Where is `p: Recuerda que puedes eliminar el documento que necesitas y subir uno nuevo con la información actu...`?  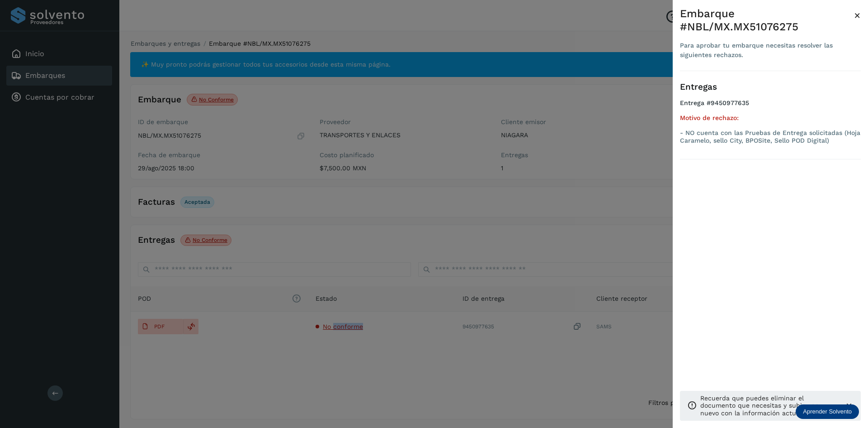 p: Recuerda que puedes eliminar el documento que necesitas y subir uno nuevo con la información actu... is located at coordinates (769, 406).